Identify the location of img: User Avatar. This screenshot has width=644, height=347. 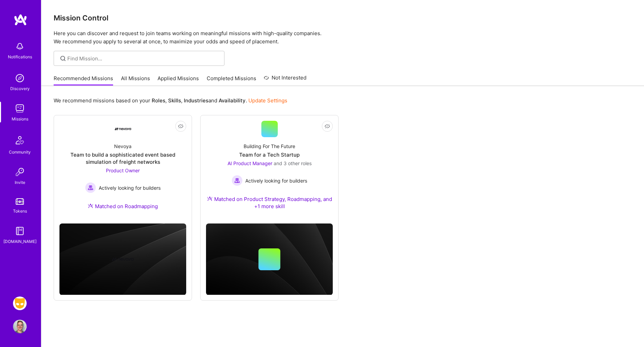
(20, 327).